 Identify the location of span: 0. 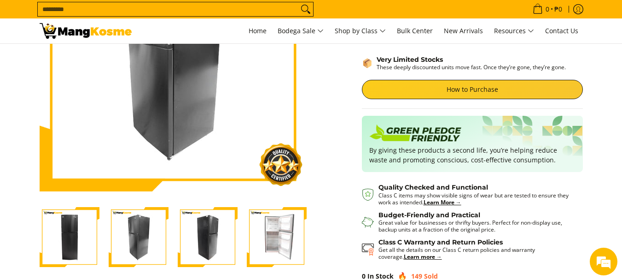
(548, 9).